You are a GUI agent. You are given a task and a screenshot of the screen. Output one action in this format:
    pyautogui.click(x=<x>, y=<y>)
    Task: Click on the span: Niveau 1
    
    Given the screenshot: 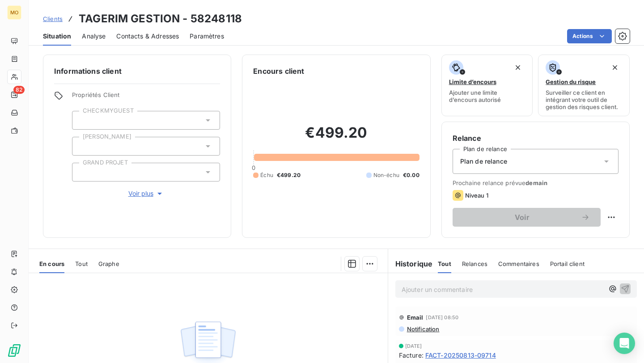 What is the action you would take?
    pyautogui.click(x=476, y=195)
    